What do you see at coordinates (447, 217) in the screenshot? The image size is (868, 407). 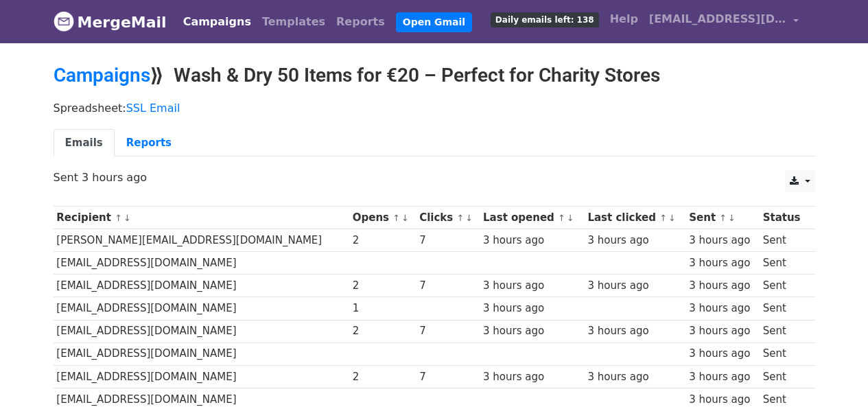 I see `th: Clicks` at bounding box center [447, 217].